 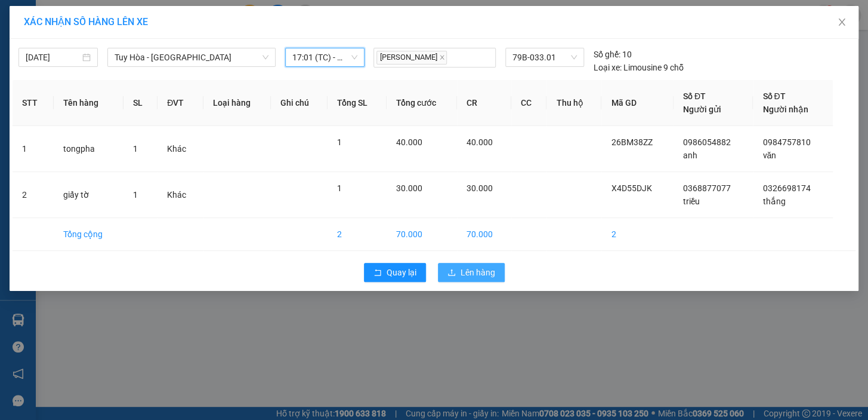 What do you see at coordinates (422, 102) in the screenshot?
I see `th: Tổng cước` at bounding box center [422, 102].